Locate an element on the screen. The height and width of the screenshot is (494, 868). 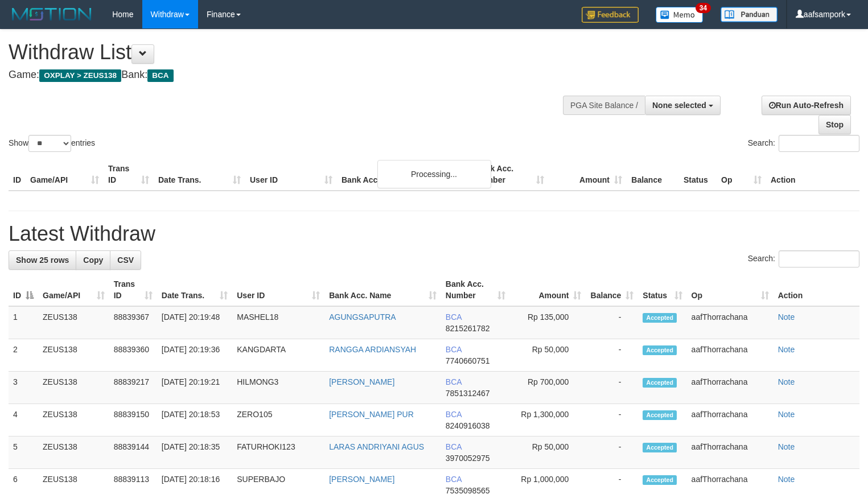
td: 88839217 is located at coordinates (133, 388).